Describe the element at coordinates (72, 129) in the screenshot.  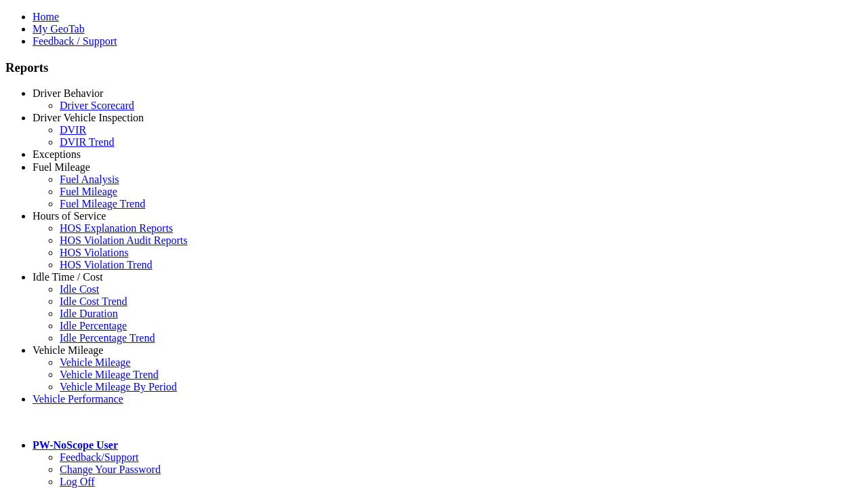
I see `a: DVIR` at that location.